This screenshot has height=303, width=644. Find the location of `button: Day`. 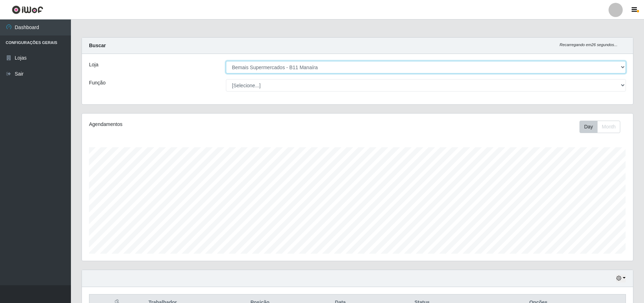

button: Day is located at coordinates (589, 126).